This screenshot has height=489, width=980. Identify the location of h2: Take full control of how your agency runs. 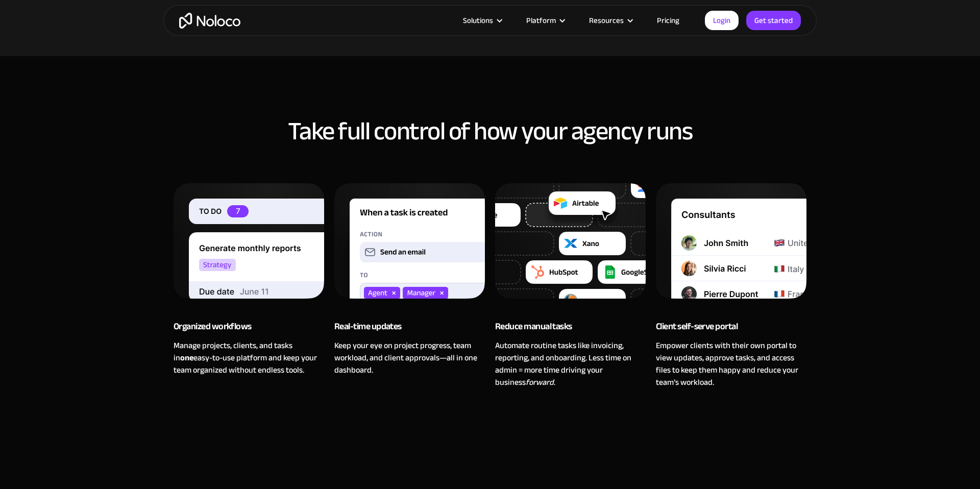
(490, 131).